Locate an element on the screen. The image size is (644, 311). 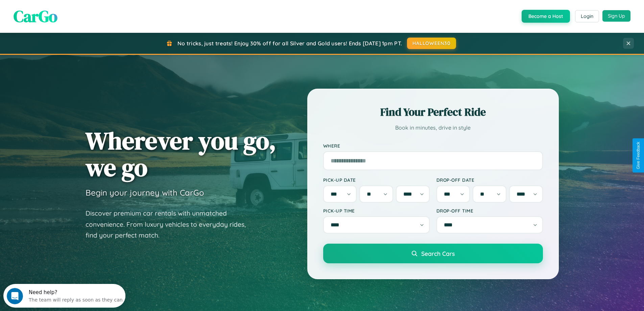
button: HALLOWEEN30 is located at coordinates (432, 43).